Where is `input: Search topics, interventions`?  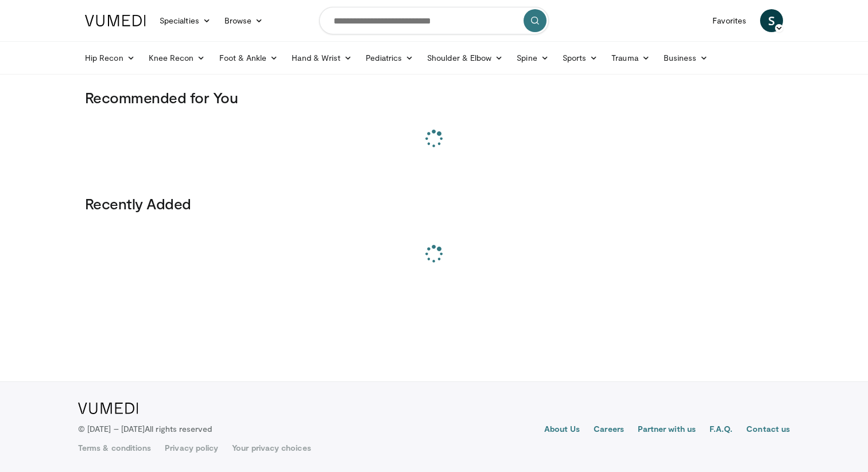
input: Search topics, interventions is located at coordinates (434, 21).